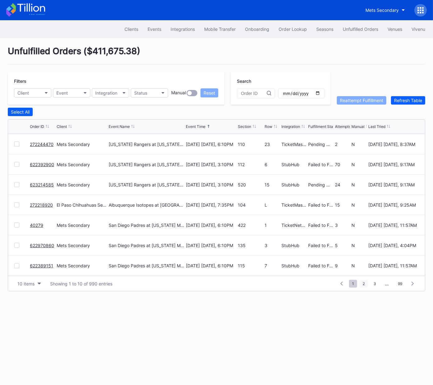 This screenshot has width=433, height=385. What do you see at coordinates (209, 93) in the screenshot?
I see `button: Reset` at bounding box center [209, 93].